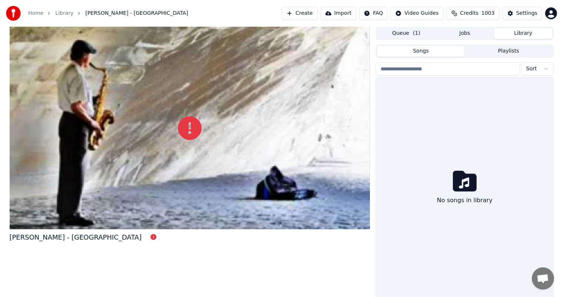 The width and height of the screenshot is (563, 297). I want to click on span: 1003, so click(488, 13).